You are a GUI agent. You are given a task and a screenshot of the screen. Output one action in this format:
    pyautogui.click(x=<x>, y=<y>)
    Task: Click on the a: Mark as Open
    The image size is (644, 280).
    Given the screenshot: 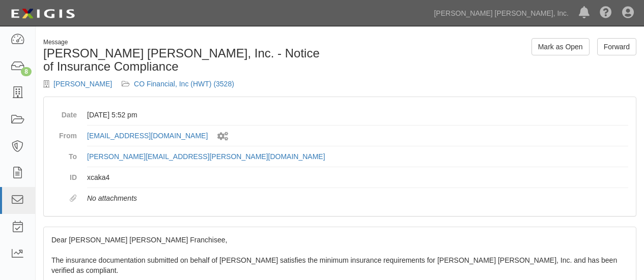 What is the action you would take?
    pyautogui.click(x=560, y=47)
    